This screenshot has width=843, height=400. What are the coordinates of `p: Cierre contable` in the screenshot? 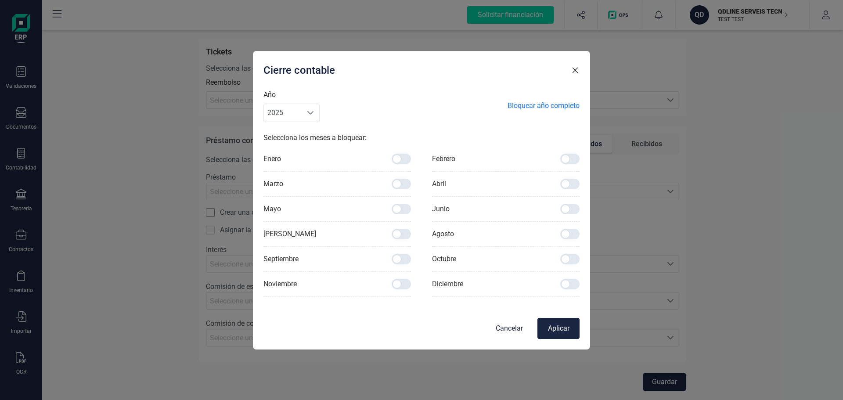 It's located at (299, 70).